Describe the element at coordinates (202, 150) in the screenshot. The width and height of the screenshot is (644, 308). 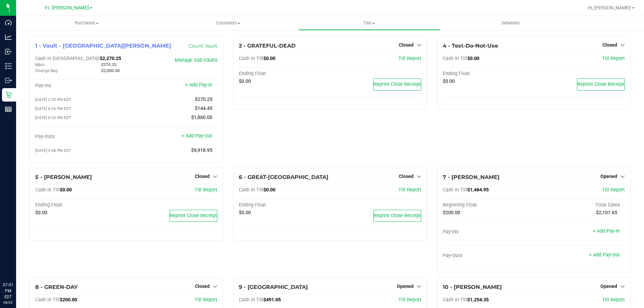
I see `span: $9,918.95` at that location.